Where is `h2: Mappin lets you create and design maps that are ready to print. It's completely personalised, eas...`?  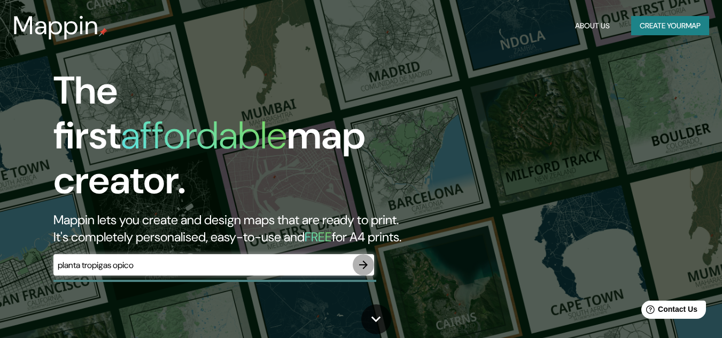
h2: Mappin lets you create and design maps that are ready to print. It's completely personalised, eas... is located at coordinates (234, 229).